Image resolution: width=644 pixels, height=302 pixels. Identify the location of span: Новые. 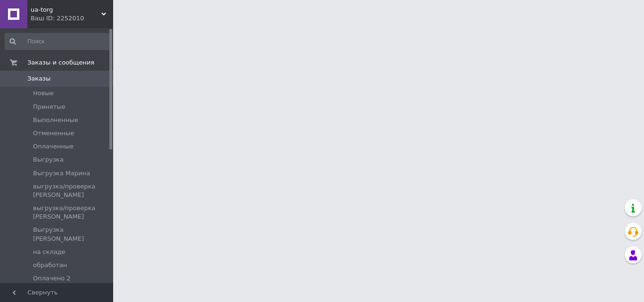
(43, 93).